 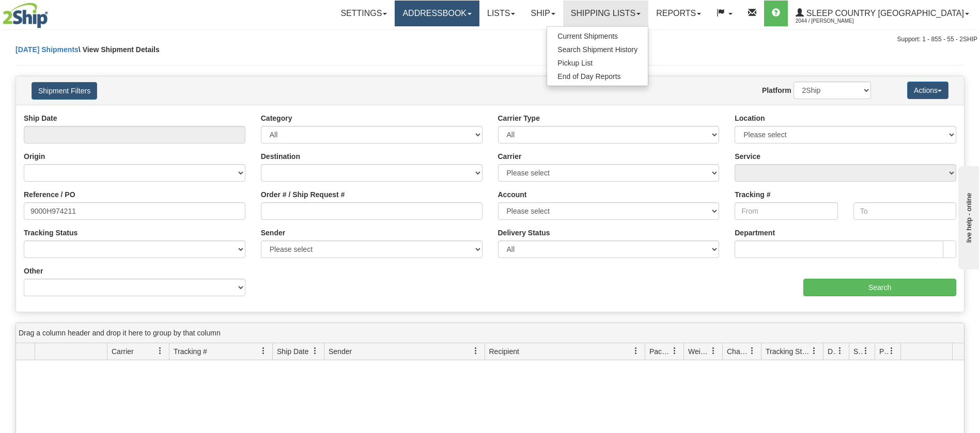 I want to click on label: Delivery Status, so click(x=524, y=233).